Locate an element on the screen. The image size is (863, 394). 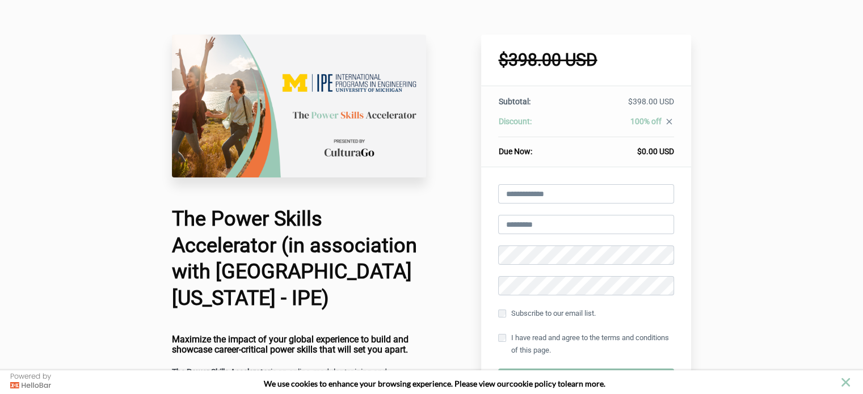
h1: $398.00 USD is located at coordinates (586, 60).